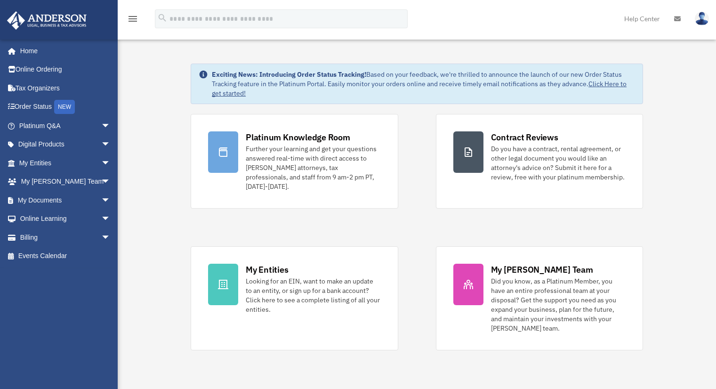 This screenshot has width=716, height=389. What do you see at coordinates (558, 163) in the screenshot?
I see `div: Do you have a contract, rental agreement, or other legal document you would like an attorney's ad...` at bounding box center [558, 163].